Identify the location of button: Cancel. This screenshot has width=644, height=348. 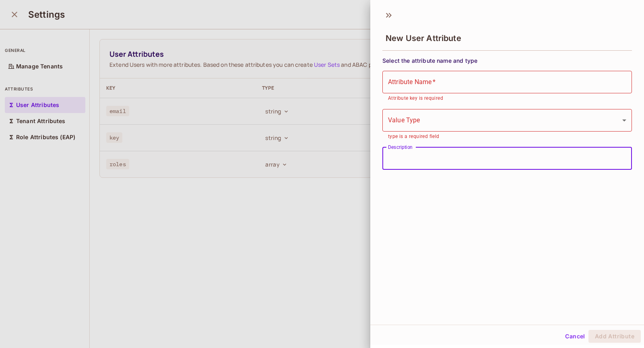
(575, 336).